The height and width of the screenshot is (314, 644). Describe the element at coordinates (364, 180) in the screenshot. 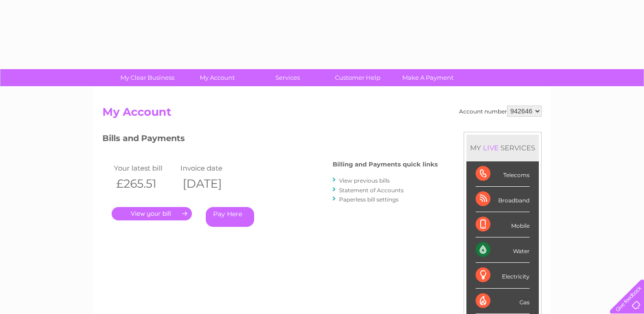

I see `a: View previous bills` at that location.